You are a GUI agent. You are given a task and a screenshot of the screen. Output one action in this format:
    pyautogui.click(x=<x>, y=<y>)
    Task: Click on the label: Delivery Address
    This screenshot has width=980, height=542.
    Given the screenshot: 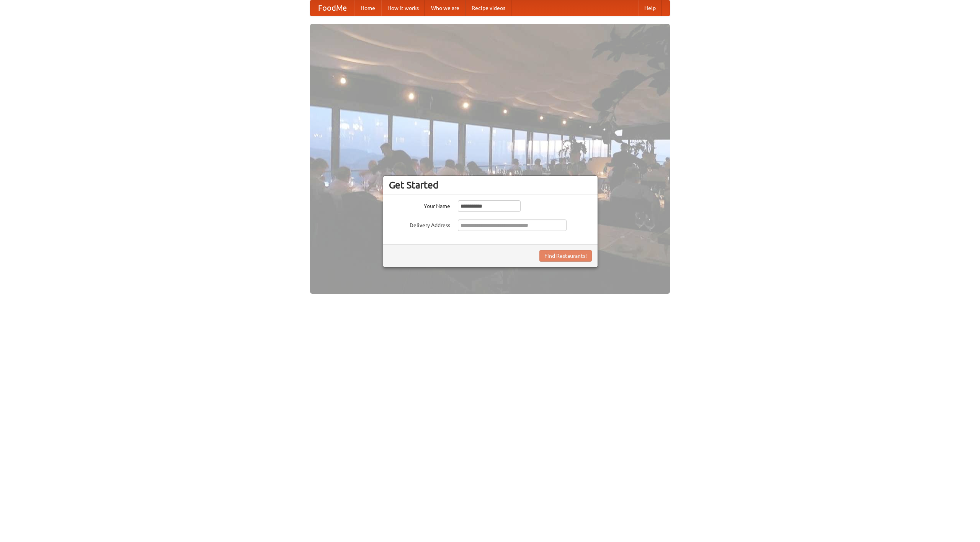 What is the action you would take?
    pyautogui.click(x=420, y=224)
    